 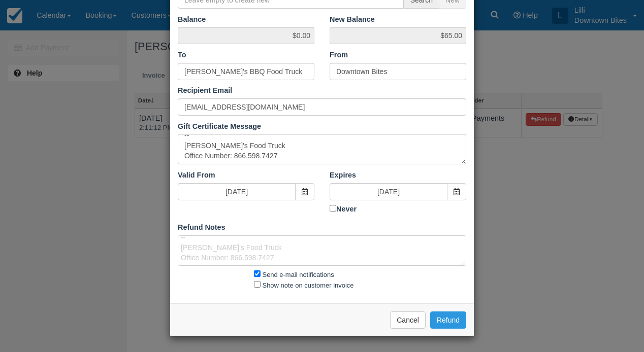 I want to click on span: $0.00, so click(x=246, y=36).